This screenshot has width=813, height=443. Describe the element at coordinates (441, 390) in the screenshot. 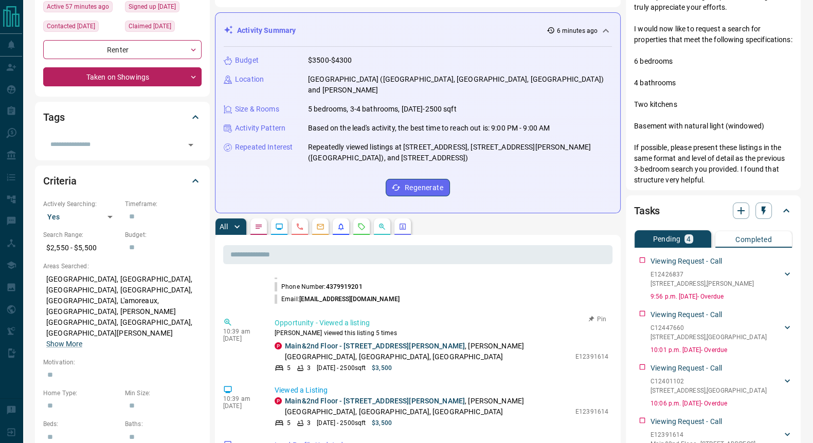

I see `p: Viewed a Listing` at that location.